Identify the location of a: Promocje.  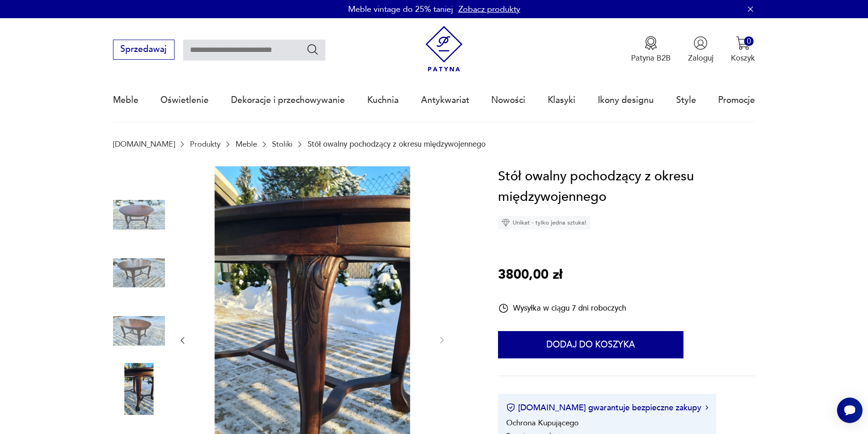
(736, 100).